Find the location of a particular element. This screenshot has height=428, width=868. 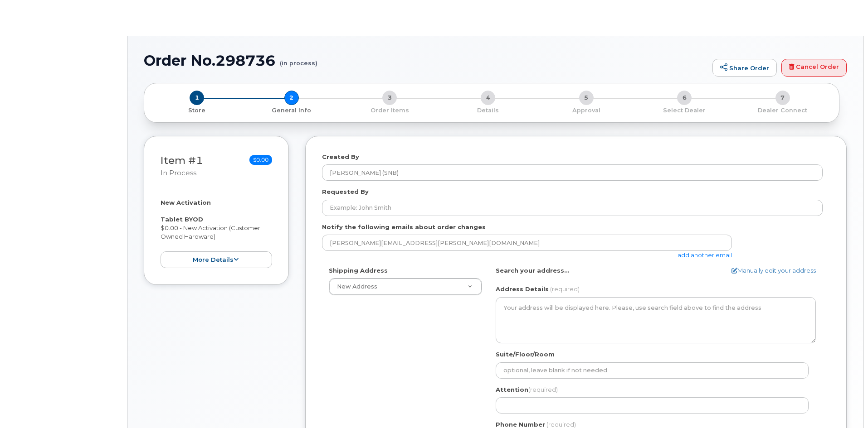

input: Example: John Smith is located at coordinates (572, 208).